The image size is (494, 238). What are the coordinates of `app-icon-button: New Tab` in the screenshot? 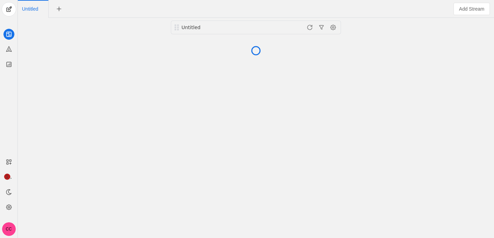 It's located at (59, 9).